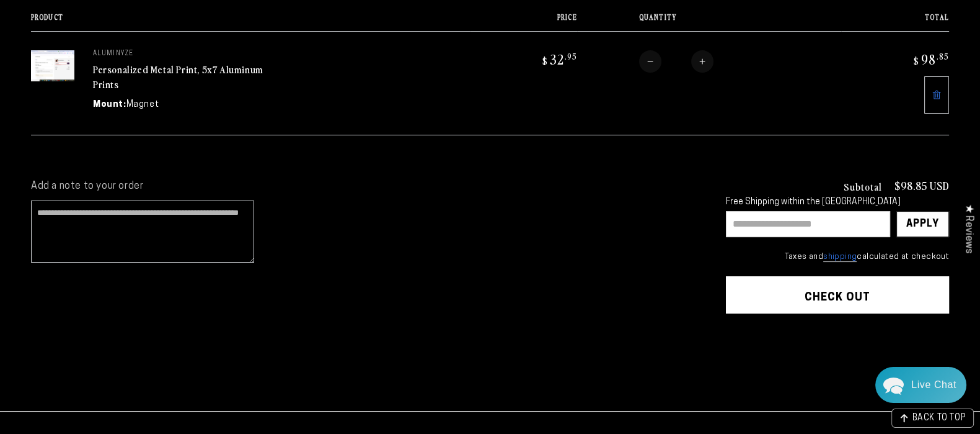  What do you see at coordinates (709, 21) in the screenshot?
I see `th: Quantity` at bounding box center [709, 21].